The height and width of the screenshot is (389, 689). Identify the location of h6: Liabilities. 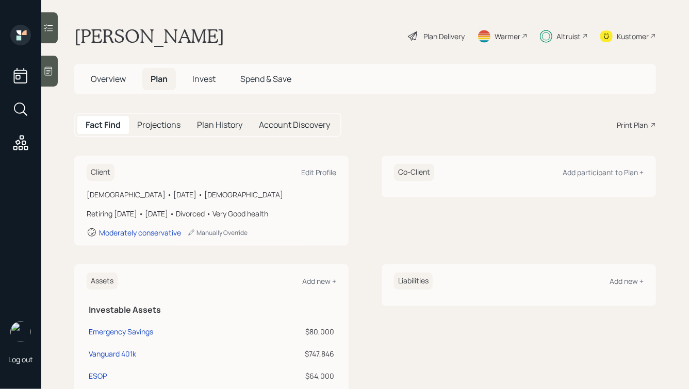
(413, 281).